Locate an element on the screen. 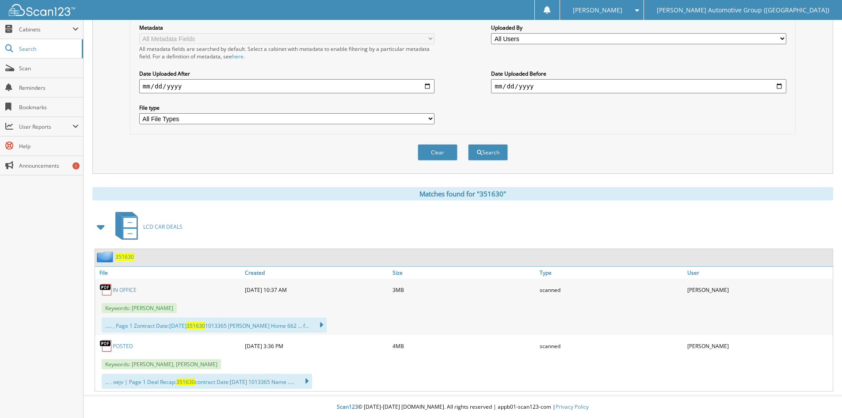 Image resolution: width=842 pixels, height=418 pixels. div: 1 is located at coordinates (76, 166).